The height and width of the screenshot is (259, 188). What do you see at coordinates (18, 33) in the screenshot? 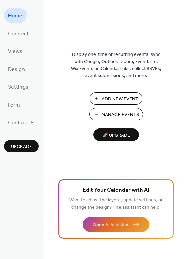
I see `a: Connect` at bounding box center [18, 33].